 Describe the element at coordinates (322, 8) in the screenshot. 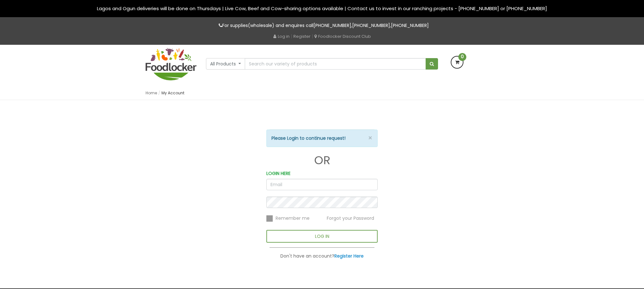

I see `span: Lagos and Ogun deliveries will be done on Thursdays | Live Cow, Beef and Cow-sharing options avai...` at that location.